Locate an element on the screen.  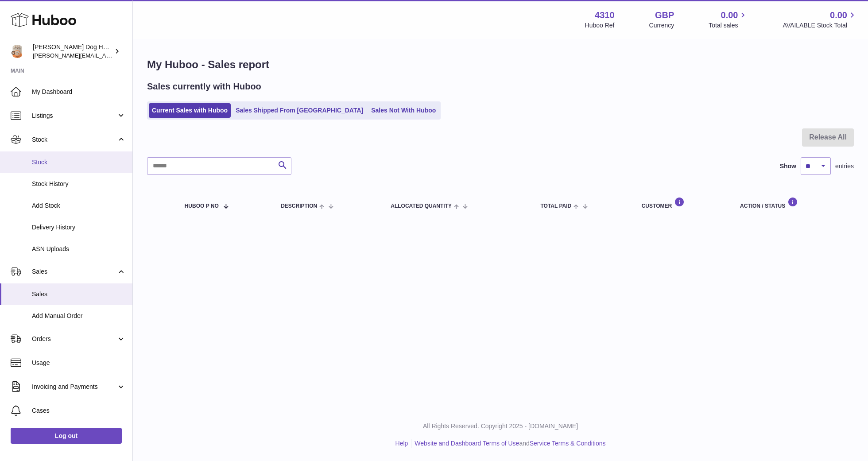
strong: 4310 is located at coordinates (604, 15).